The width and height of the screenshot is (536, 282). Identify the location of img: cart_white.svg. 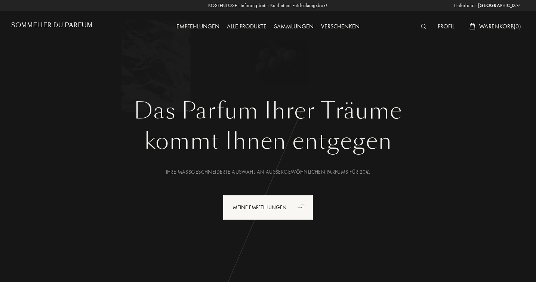
(472, 26).